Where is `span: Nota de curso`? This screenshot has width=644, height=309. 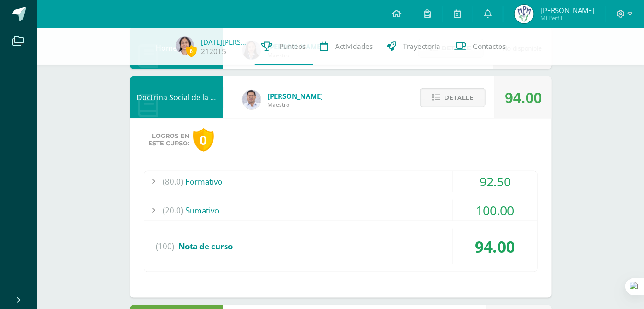 span: Nota de curso is located at coordinates (206, 246).